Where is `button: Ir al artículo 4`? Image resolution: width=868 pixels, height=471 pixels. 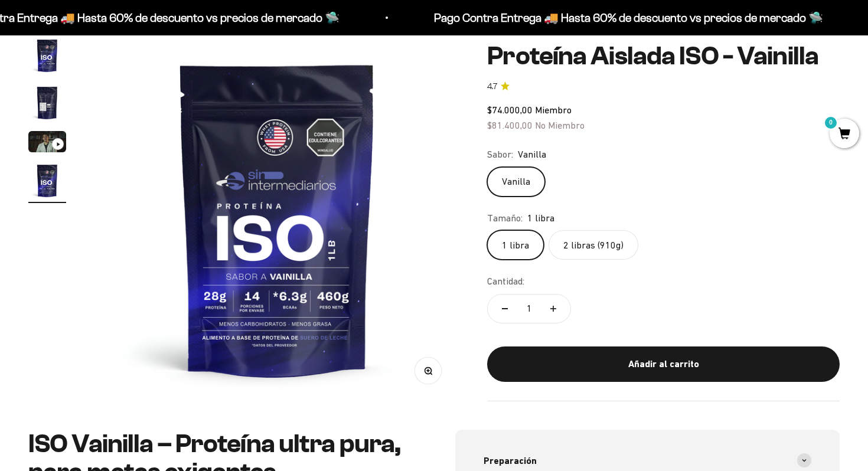
button: Ir al artículo 4 is located at coordinates (47, 182).